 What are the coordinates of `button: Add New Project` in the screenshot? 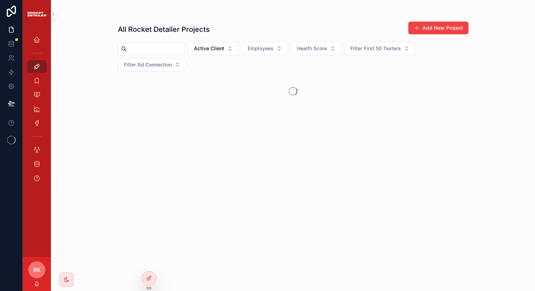 It's located at (438, 28).